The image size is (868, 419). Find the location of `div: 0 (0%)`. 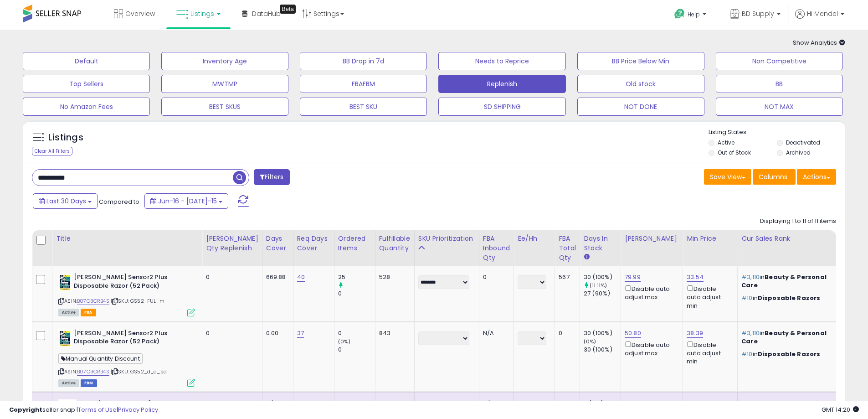

div: 0 (0%) is located at coordinates (602, 403).